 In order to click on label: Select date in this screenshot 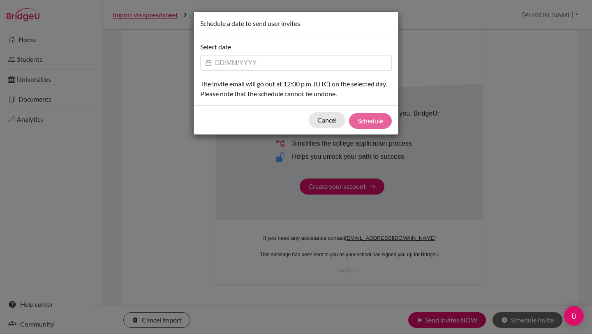, I will do `click(216, 47)`.